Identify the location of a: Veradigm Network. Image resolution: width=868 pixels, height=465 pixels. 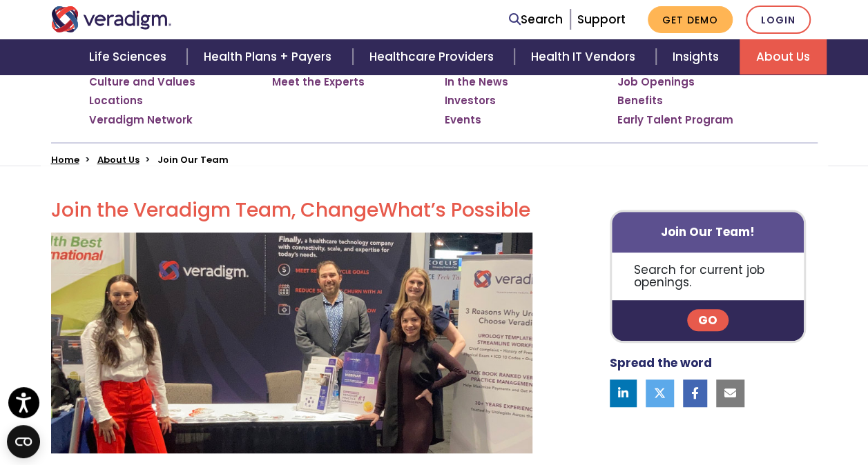
(141, 120).